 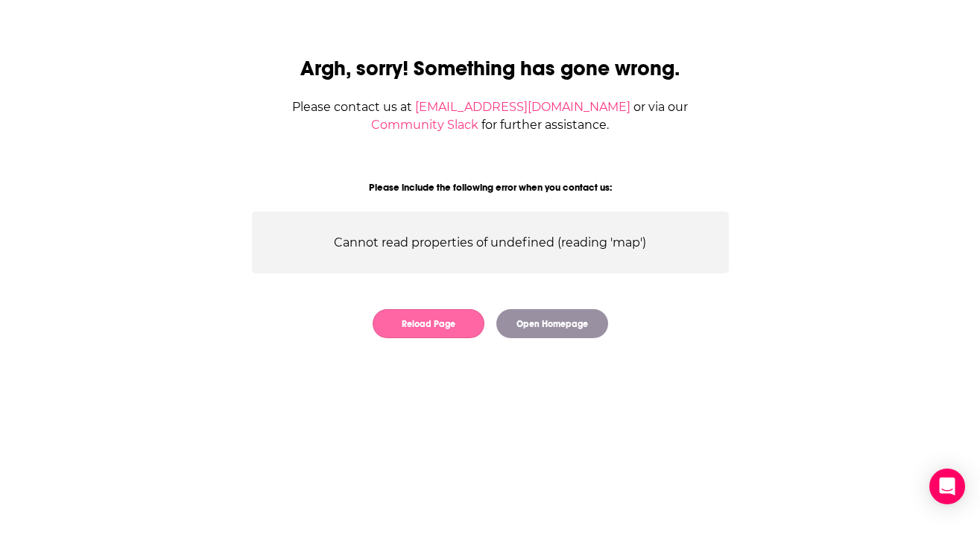 I want to click on div: Please contact us at or via our for further assistance., so click(x=490, y=116).